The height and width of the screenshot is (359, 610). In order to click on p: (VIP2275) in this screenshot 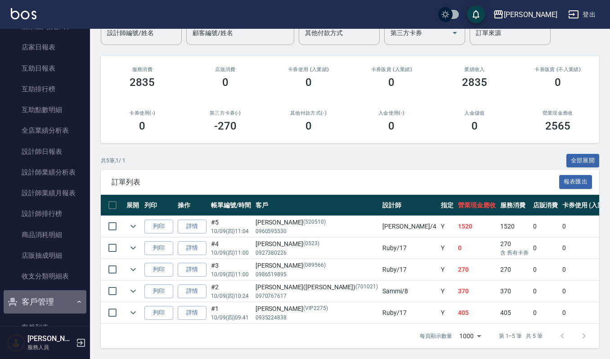, I will do `click(315, 308)`.